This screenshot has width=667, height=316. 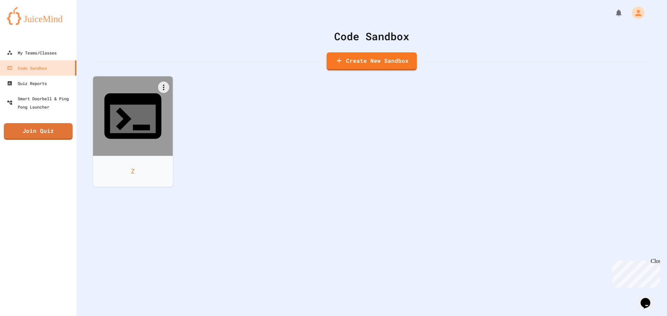 What do you see at coordinates (613, 13) in the screenshot?
I see `div: My Notifications` at bounding box center [613, 13].